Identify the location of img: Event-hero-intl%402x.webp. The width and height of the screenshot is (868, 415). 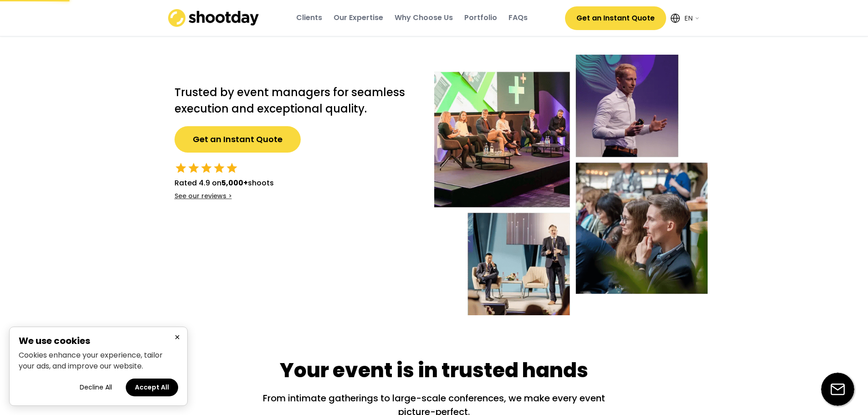
(571, 185).